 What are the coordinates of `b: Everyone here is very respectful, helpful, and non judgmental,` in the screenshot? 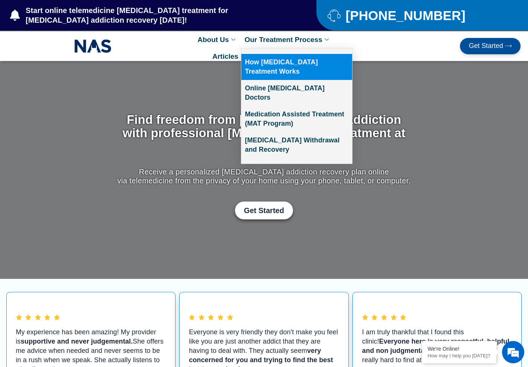 It's located at (436, 346).